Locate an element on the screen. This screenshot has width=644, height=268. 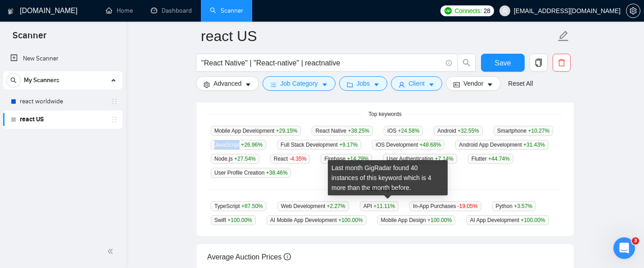
span: +26.96 % is located at coordinates (252, 144).